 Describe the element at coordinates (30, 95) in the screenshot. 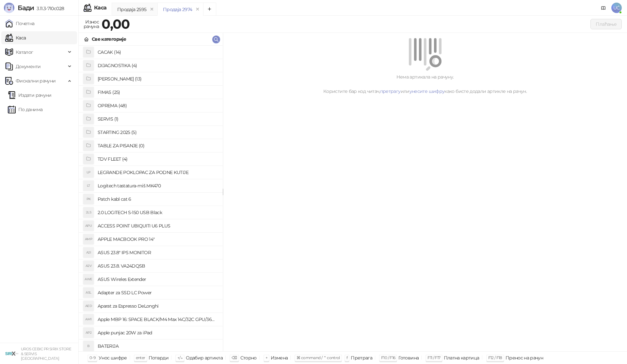

I see `a: Издати рачуни` at that location.